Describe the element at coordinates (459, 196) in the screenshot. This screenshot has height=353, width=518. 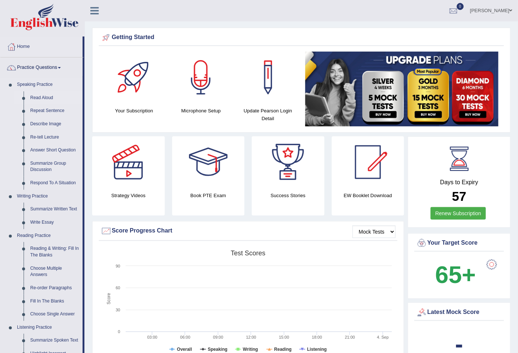
I see `b: 57` at that location.